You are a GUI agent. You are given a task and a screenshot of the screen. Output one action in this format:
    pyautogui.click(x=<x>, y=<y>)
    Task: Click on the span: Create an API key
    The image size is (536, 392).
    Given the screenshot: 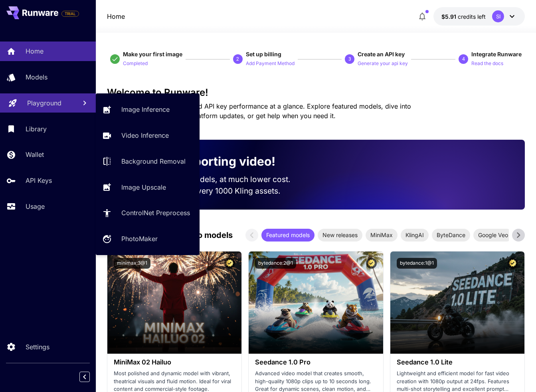 What is the action you would take?
    pyautogui.click(x=381, y=54)
    